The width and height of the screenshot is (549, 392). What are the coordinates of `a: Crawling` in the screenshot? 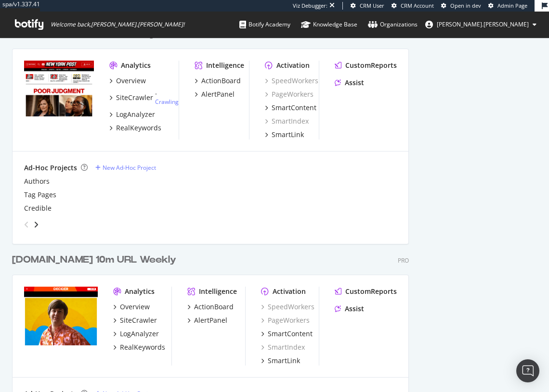 It's located at (167, 101).